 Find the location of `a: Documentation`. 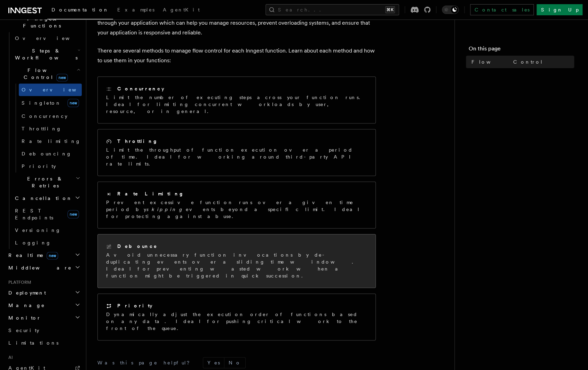

a: Documentation is located at coordinates (80, 11).